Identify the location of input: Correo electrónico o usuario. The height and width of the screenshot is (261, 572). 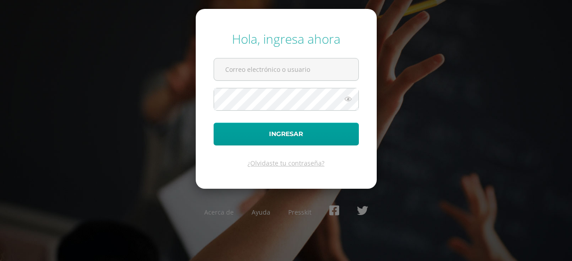
(286, 69).